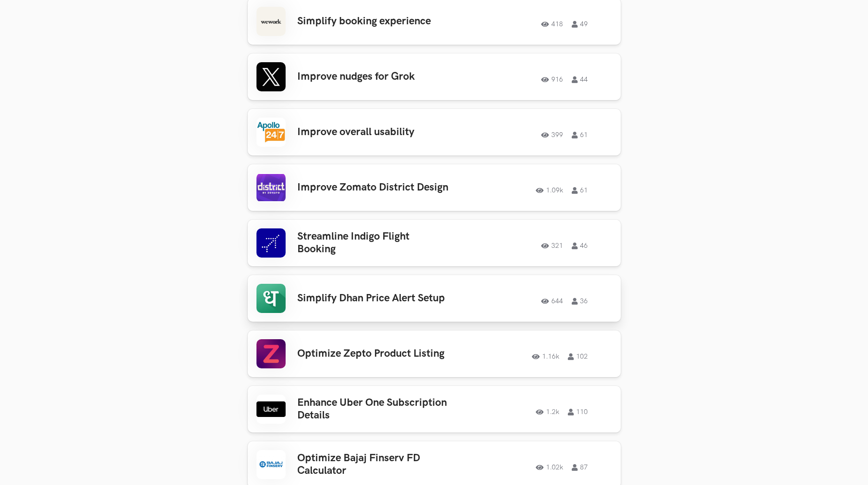 This screenshot has width=868, height=485. I want to click on span: 1.2k, so click(547, 412).